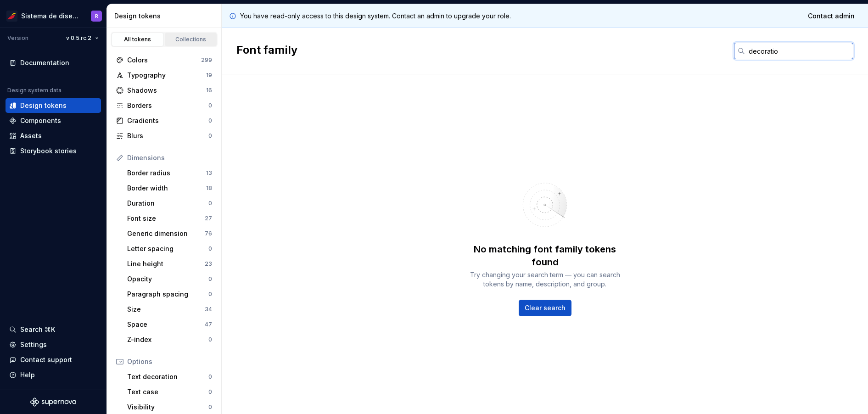  Describe the element at coordinates (169, 219) in the screenshot. I see `a: Font size27` at that location.